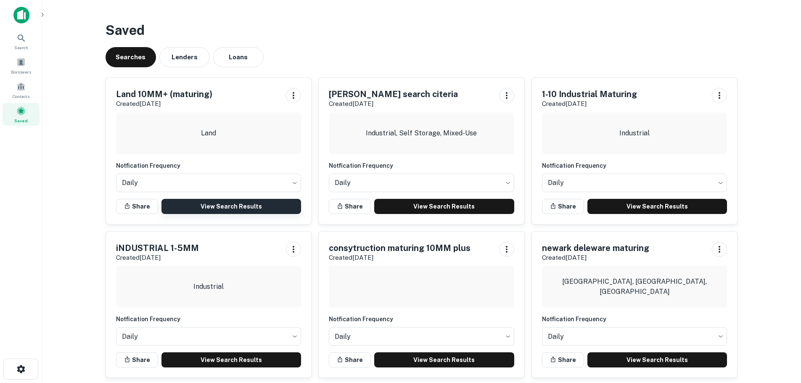  What do you see at coordinates (21, 41) in the screenshot?
I see `div: Search` at bounding box center [21, 41].